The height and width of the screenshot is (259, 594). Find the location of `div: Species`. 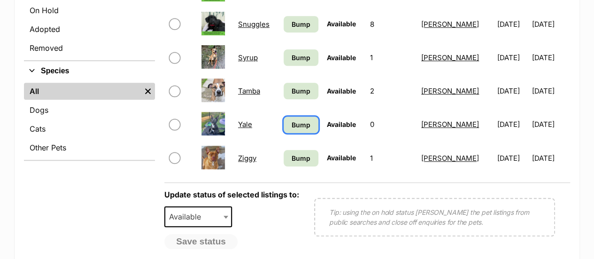

div: Species is located at coordinates (89, 120).